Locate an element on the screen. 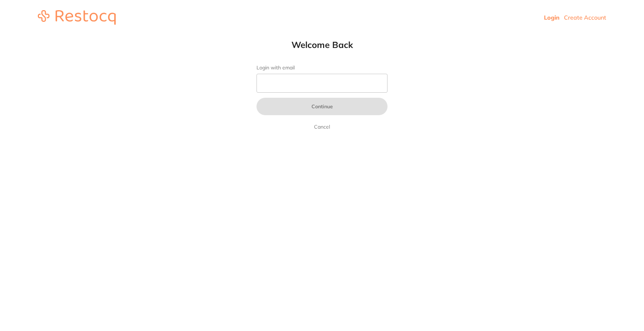  label: Login with email is located at coordinates (322, 68).